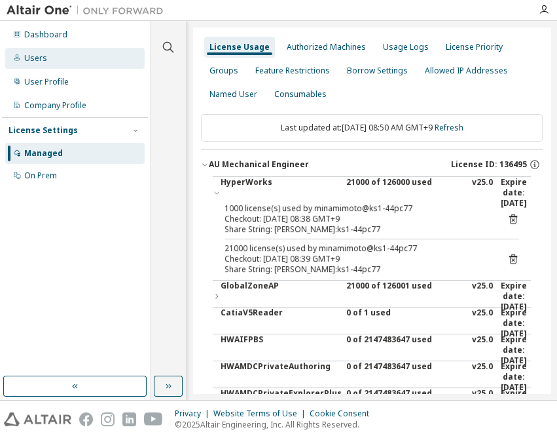 This screenshot has height=438, width=557. Describe the element at coordinates (449, 127) in the screenshot. I see `a: Refresh` at that location.